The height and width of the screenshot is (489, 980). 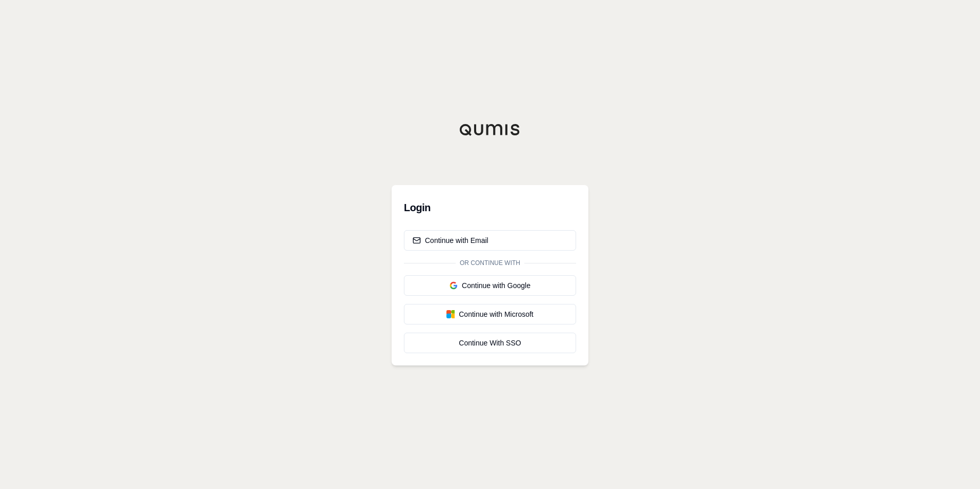 What do you see at coordinates (451, 241) in the screenshot?
I see `div: Continue with Email` at bounding box center [451, 241].